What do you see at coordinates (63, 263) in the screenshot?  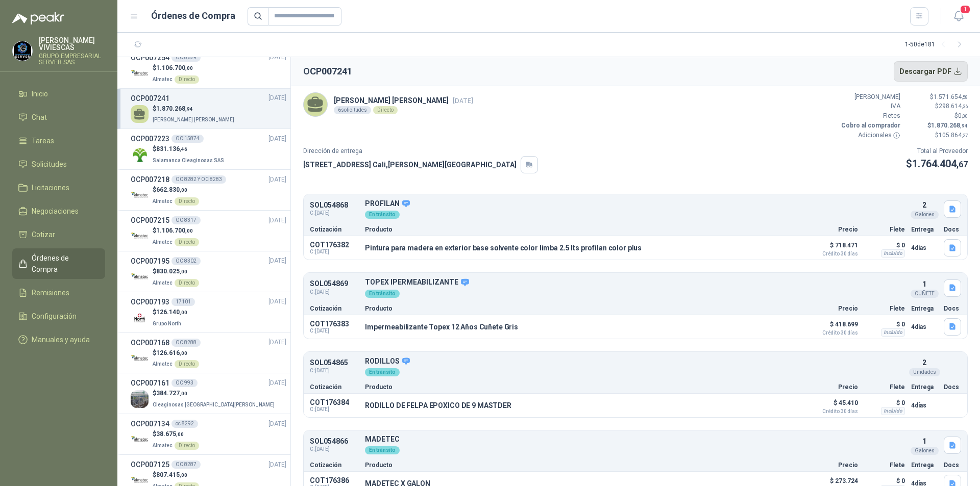 I see `span: Órdenes de Compra` at bounding box center [63, 263].